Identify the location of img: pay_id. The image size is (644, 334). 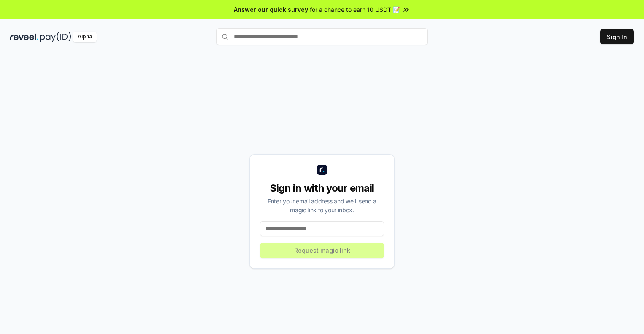
(56, 37).